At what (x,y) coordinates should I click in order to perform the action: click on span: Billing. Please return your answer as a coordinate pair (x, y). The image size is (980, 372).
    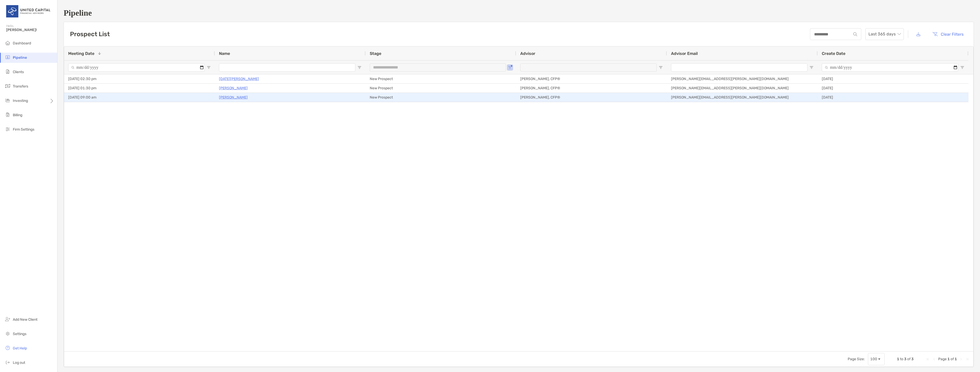
    Looking at the image, I should click on (17, 115).